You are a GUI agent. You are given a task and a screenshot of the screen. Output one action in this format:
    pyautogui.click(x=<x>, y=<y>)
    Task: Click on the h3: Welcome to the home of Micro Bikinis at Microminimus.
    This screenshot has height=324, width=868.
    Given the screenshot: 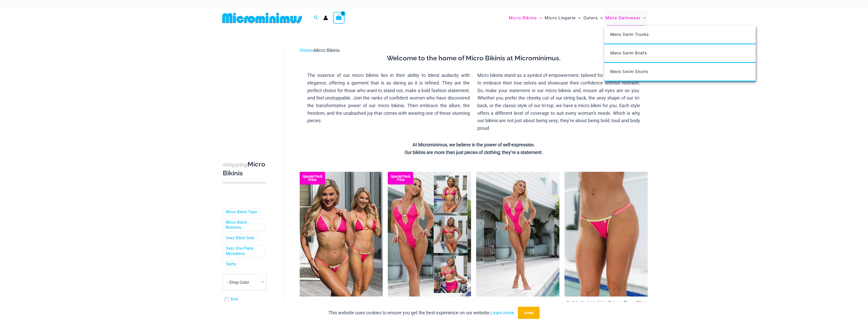 What is the action you would take?
    pyautogui.click(x=474, y=58)
    